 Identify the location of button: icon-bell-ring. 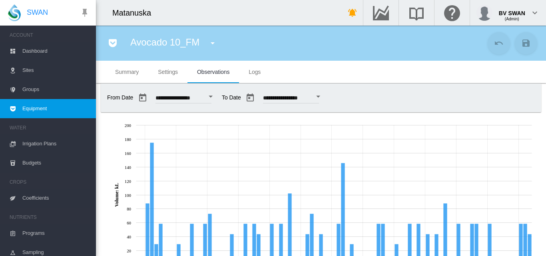
(352, 13).